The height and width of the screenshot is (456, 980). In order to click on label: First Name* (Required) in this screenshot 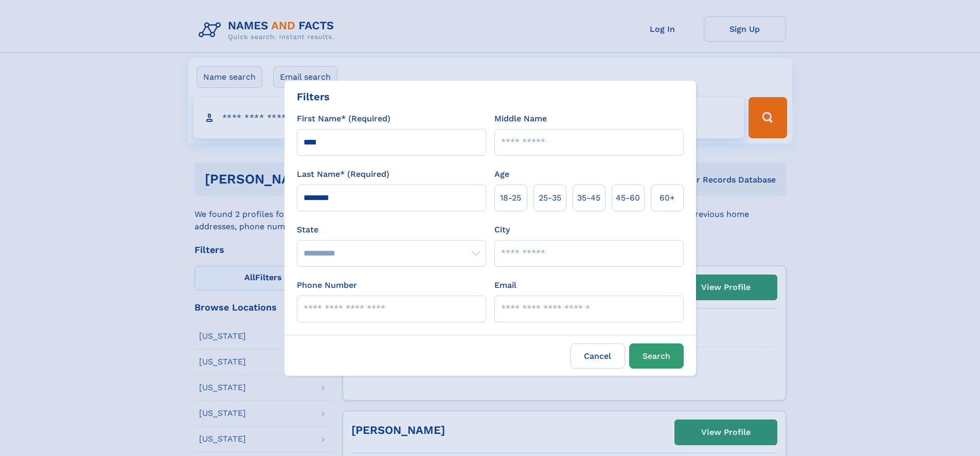, I will do `click(344, 119)`.